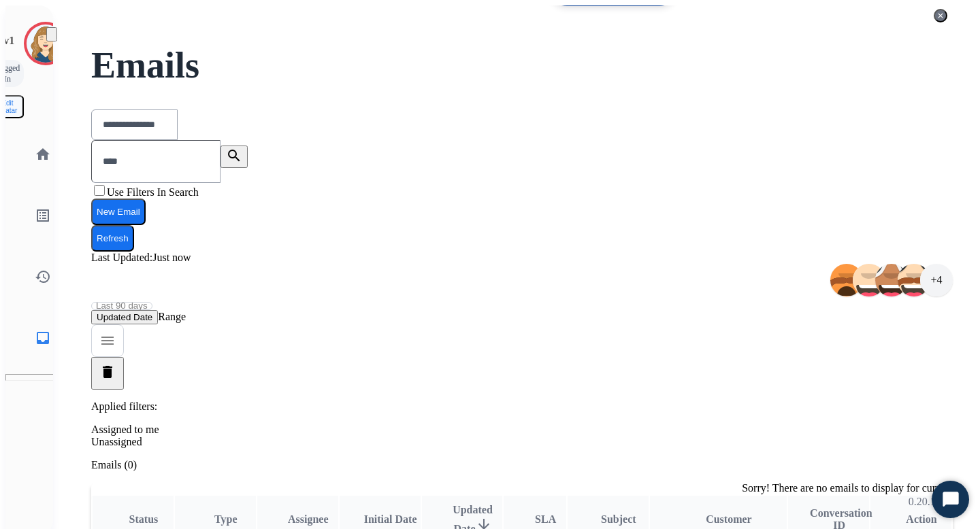 This screenshot has width=980, height=529. What do you see at coordinates (522, 65) in the screenshot?
I see `h2: Emails` at bounding box center [522, 65].